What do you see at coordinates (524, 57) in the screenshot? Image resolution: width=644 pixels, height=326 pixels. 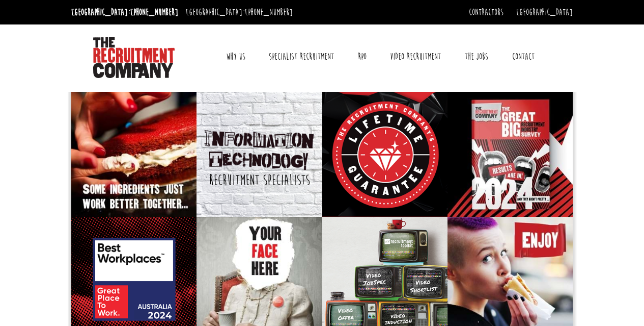 I see `a: Contact` at bounding box center [524, 57].